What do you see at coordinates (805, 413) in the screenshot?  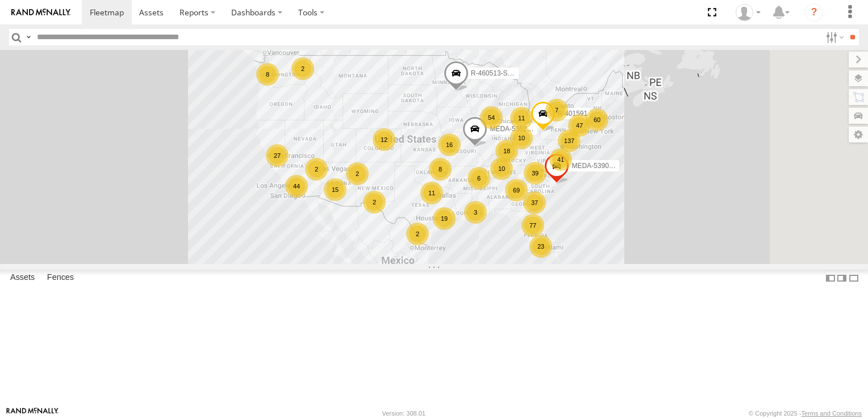 I see `div: © Copyright 2025 -` at bounding box center [805, 413].